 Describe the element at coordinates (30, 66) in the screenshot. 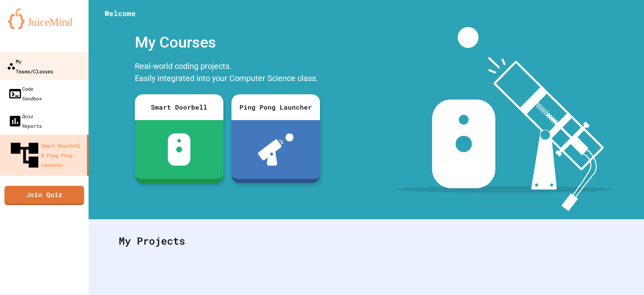

I see `div: My Teams/Classes` at that location.